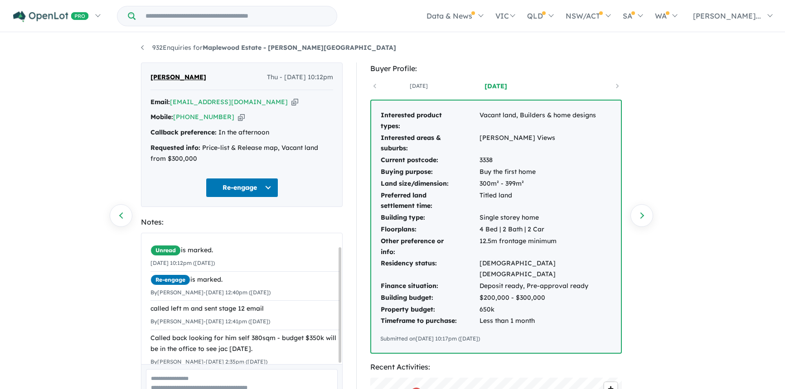 The image size is (785, 389). Describe the element at coordinates (242, 188) in the screenshot. I see `button: Re-engage` at that location.